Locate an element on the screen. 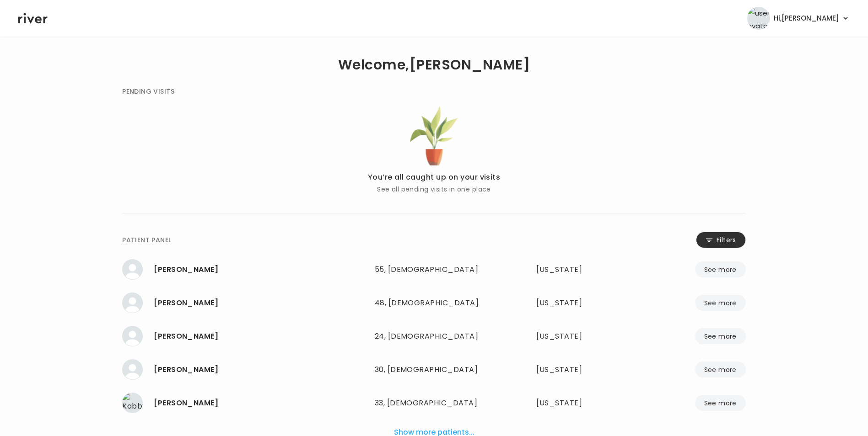  div: PATIENT PANEL is located at coordinates (146, 240).